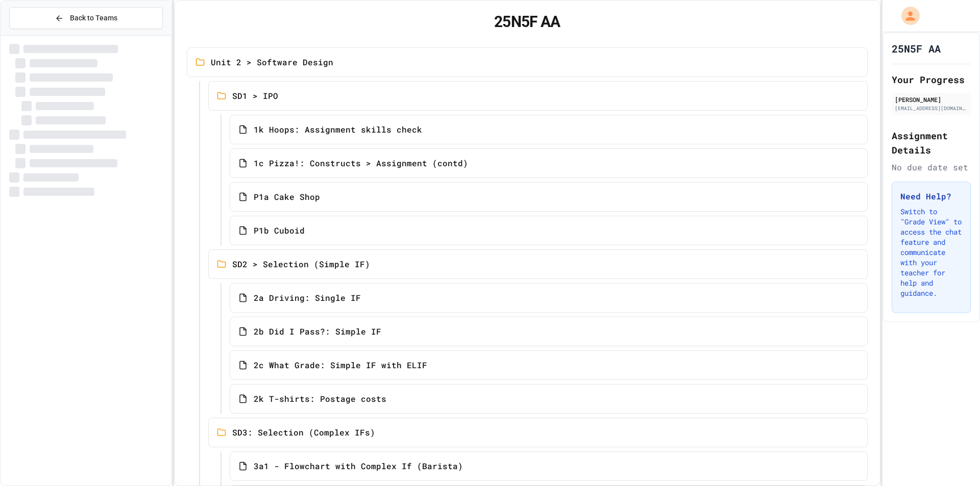 Image resolution: width=980 pixels, height=486 pixels. Describe the element at coordinates (931, 196) in the screenshot. I see `h3: Need Help?` at that location.